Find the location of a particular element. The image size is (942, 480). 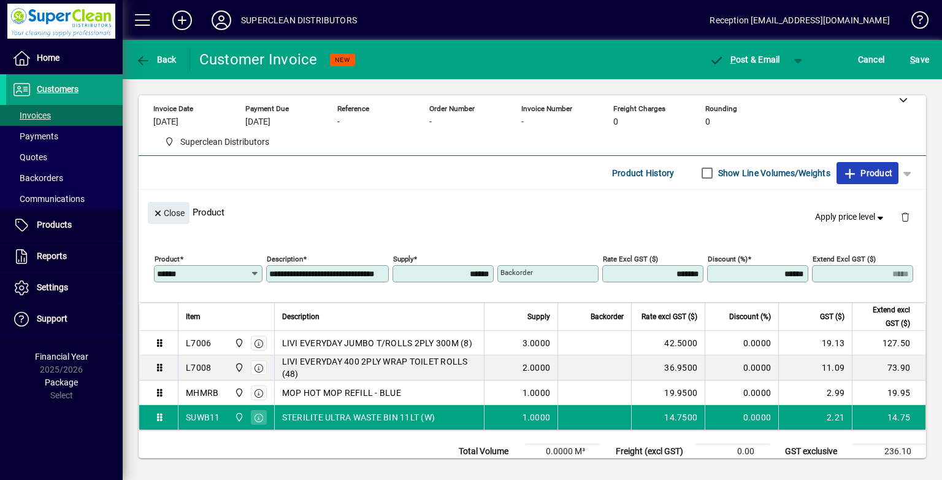

td: 127.50 is located at coordinates (889, 343).